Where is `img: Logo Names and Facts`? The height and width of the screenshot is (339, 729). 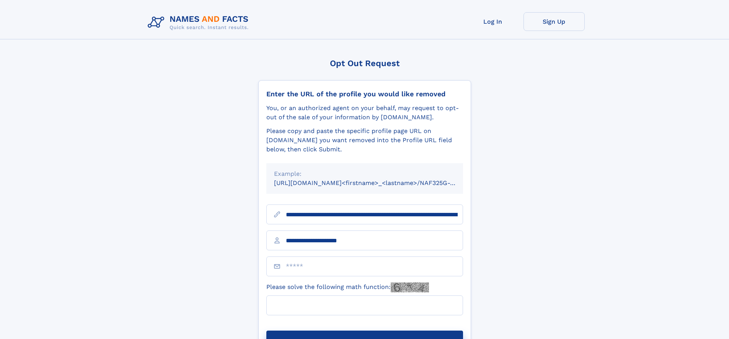
img: Logo Names and Facts is located at coordinates (200, 23).